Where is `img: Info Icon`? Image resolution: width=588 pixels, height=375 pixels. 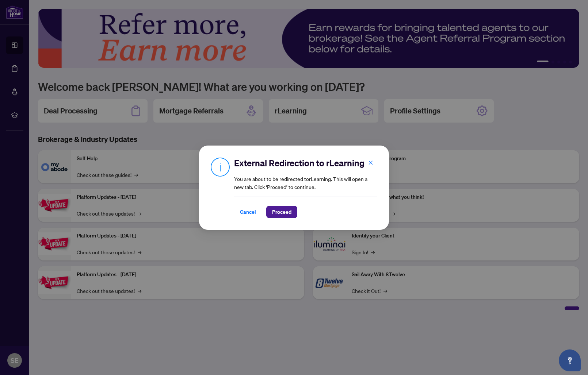 img: Info Icon is located at coordinates (220, 167).